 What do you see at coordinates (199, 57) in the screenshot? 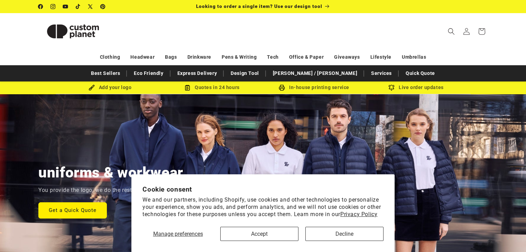
I see `a: Drinkware` at bounding box center [199, 57].